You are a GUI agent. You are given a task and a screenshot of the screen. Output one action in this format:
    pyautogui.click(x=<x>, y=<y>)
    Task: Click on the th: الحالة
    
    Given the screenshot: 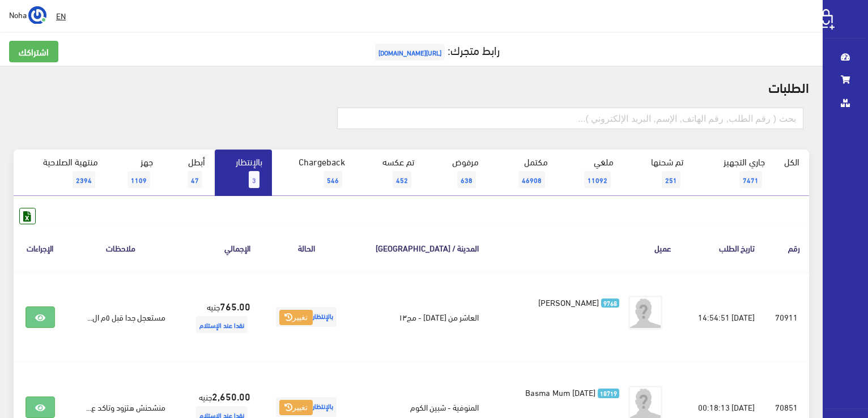 What is the action you would take?
    pyautogui.click(x=306, y=248)
    